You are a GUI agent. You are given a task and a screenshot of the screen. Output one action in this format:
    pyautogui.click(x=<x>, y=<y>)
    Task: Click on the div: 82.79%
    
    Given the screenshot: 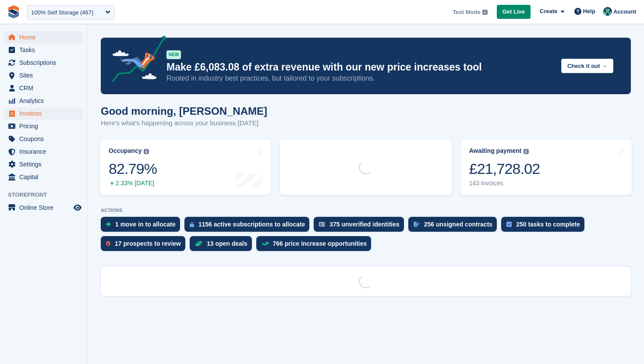 What is the action you would take?
    pyautogui.click(x=133, y=169)
    